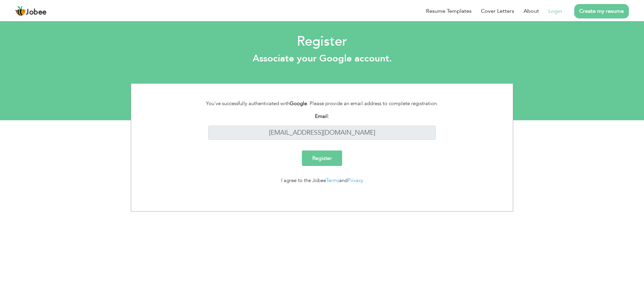 The image size is (644, 306). What do you see at coordinates (355, 180) in the screenshot?
I see `a: Privacy` at bounding box center [355, 180].